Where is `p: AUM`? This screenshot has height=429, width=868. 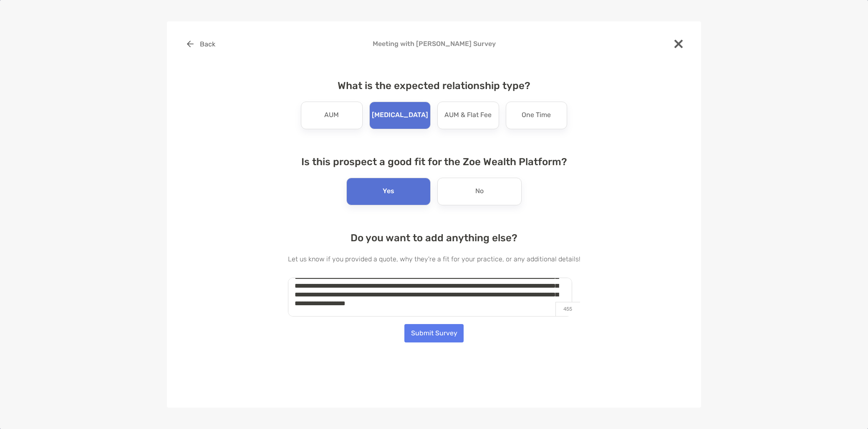
p: AUM is located at coordinates (332, 116).